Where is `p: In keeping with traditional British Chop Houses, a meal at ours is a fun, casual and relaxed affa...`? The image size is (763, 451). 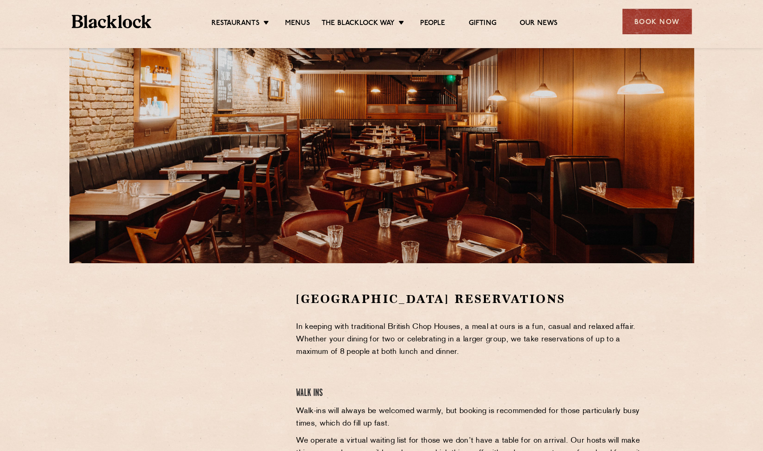 p: In keeping with traditional British Chop Houses, a meal at ours is a fun, casual and relaxed affa... is located at coordinates (474, 340).